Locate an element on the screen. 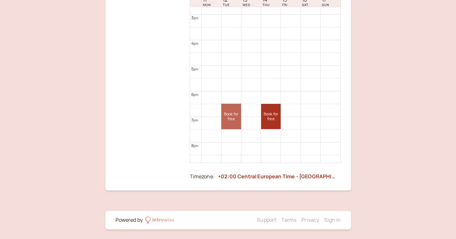 This screenshot has width=456, height=239. div: 3 is located at coordinates (195, 18).